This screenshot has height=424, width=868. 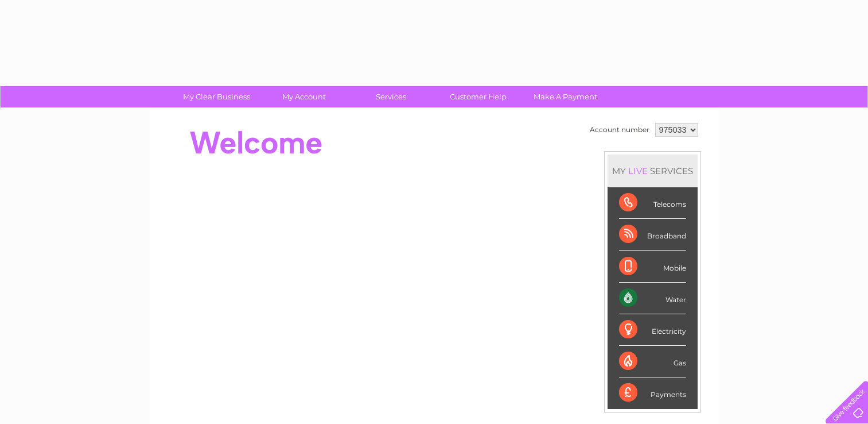 What do you see at coordinates (653, 393) in the screenshot?
I see `div: Payments` at bounding box center [653, 393].